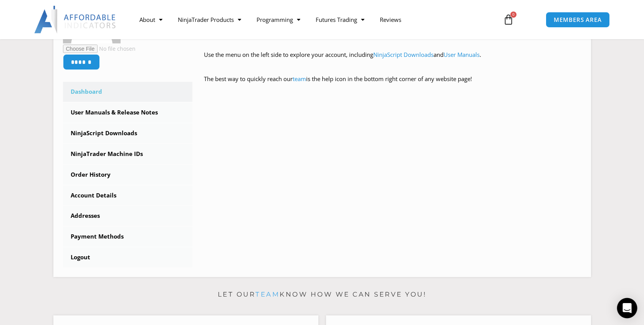 The height and width of the screenshot is (325, 644). I want to click on p: The best way to quickly reach our is the help icon in the bottom right corner of any website page!, so click(392, 84).